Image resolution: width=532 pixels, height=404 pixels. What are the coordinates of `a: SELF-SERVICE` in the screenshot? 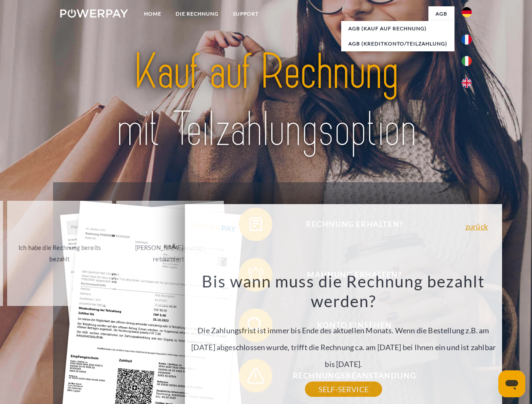 It's located at (343, 389).